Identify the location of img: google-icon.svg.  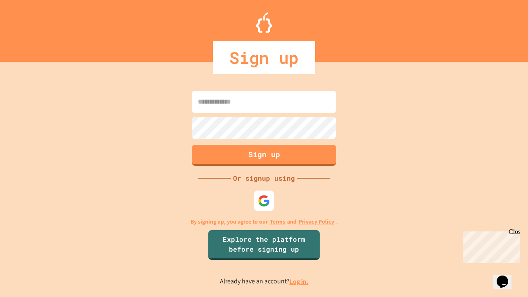
(264, 201).